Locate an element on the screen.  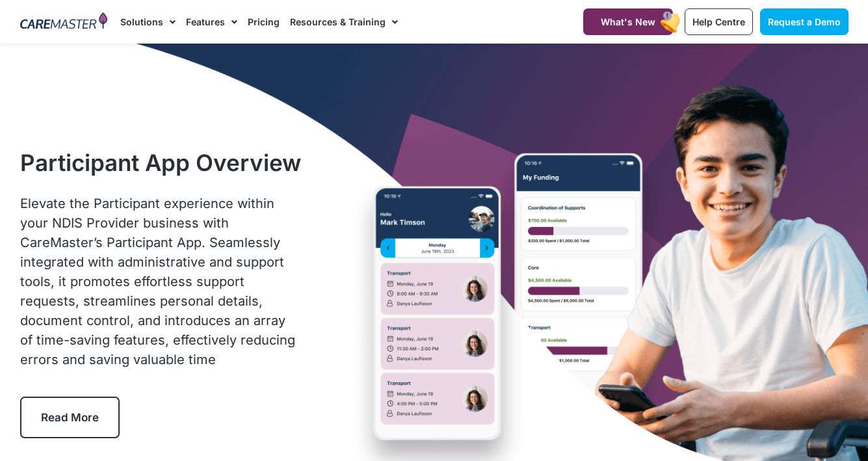
img: CareMaster Logo is located at coordinates (64, 22).